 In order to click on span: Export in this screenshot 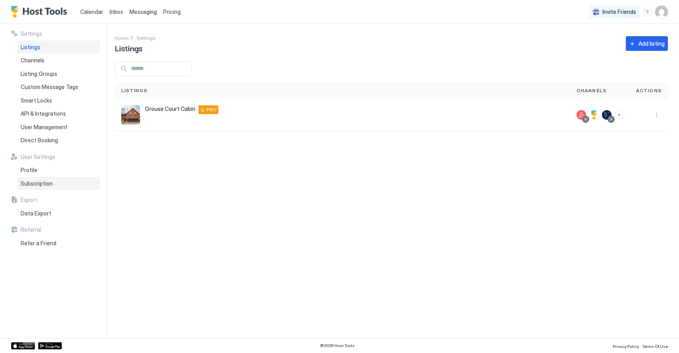, I will do `click(29, 200)`.